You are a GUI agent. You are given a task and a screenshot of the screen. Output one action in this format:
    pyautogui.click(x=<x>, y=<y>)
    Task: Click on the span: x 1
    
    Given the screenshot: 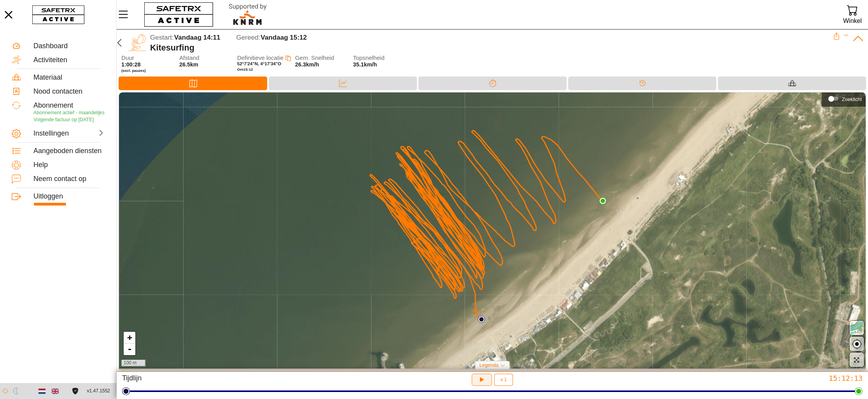 What is the action you would take?
    pyautogui.click(x=504, y=380)
    